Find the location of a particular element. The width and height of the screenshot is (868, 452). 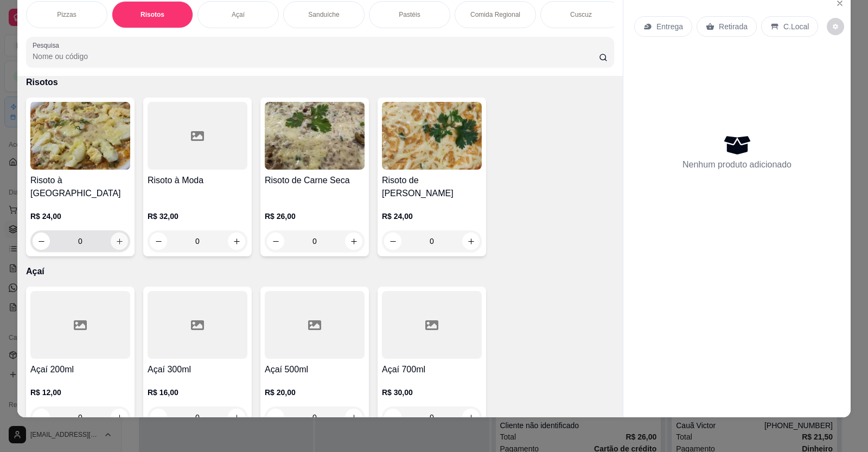

p: R$ 20,00 is located at coordinates (315, 392).